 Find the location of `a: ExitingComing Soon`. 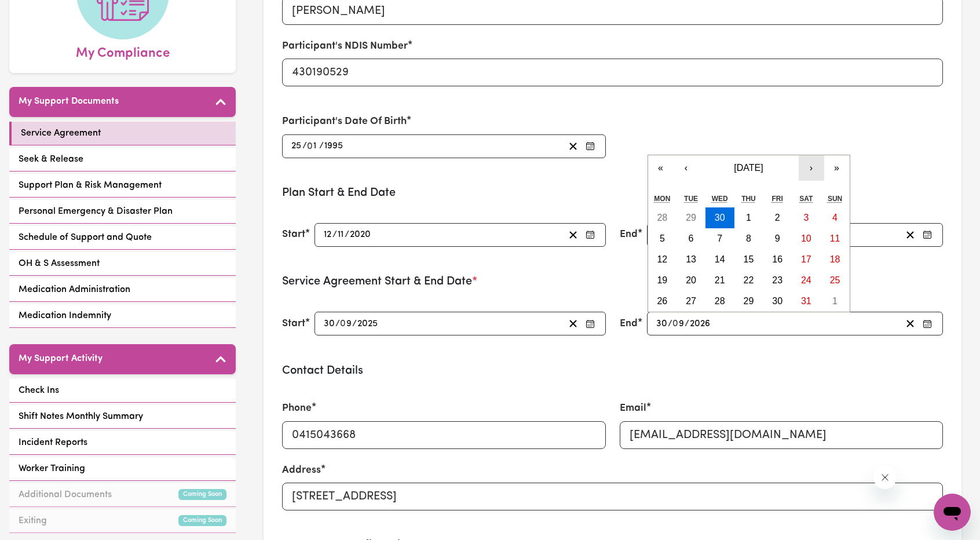

a: ExitingComing Soon is located at coordinates (122, 520).